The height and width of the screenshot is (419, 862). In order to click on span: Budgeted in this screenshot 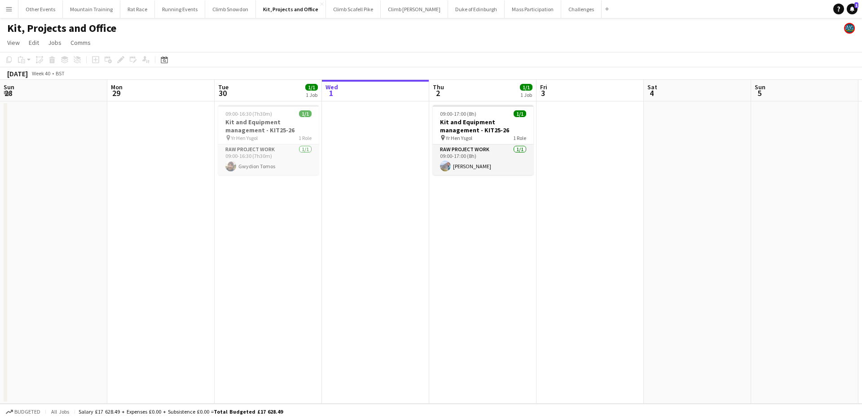, I will do `click(27, 412)`.